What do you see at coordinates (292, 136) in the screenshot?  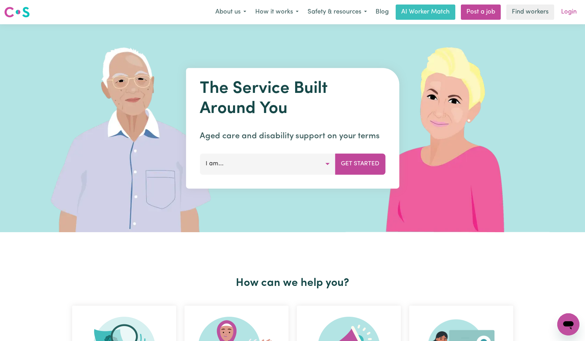 I see `p: Aged care and disability support on your terms` at bounding box center [292, 136].